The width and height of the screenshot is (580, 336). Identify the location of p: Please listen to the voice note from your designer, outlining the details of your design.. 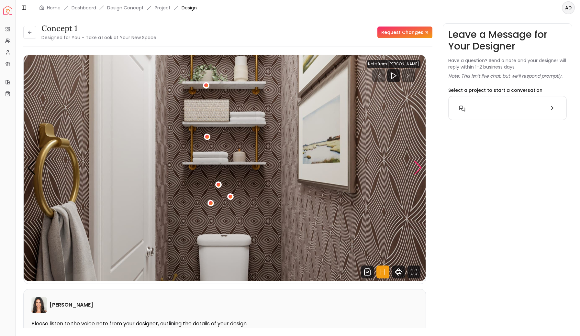
(224, 324).